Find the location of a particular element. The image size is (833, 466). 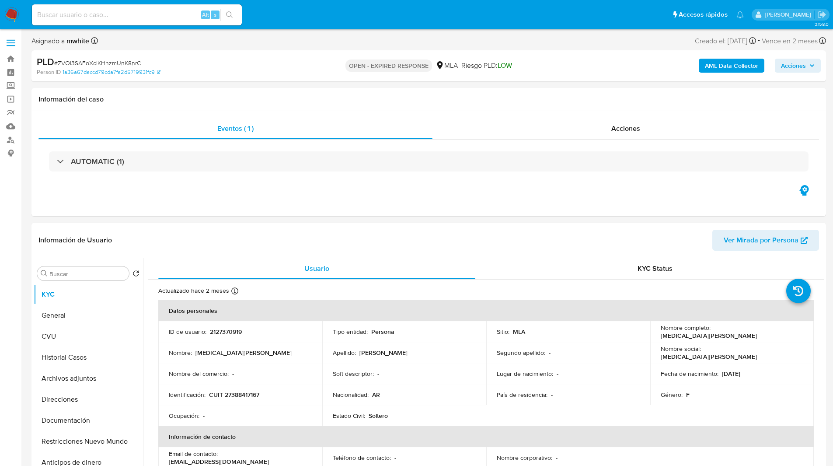

p: Tipo entidad : is located at coordinates (350, 332).